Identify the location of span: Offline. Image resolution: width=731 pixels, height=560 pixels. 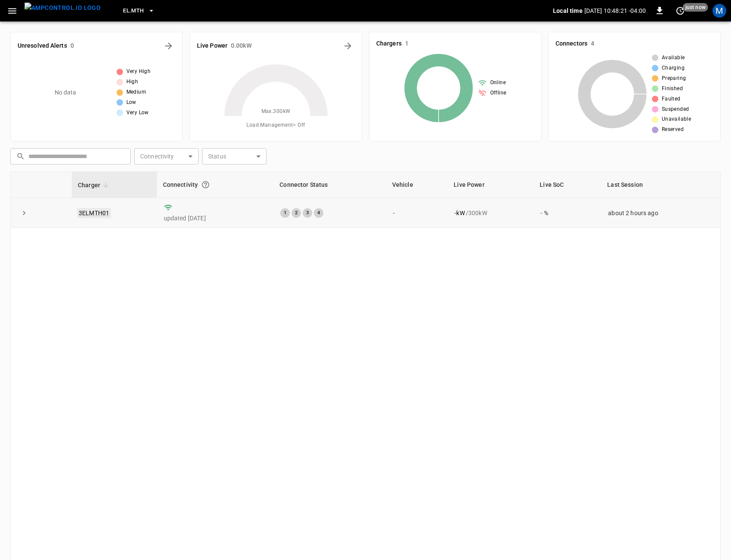
(499, 94).